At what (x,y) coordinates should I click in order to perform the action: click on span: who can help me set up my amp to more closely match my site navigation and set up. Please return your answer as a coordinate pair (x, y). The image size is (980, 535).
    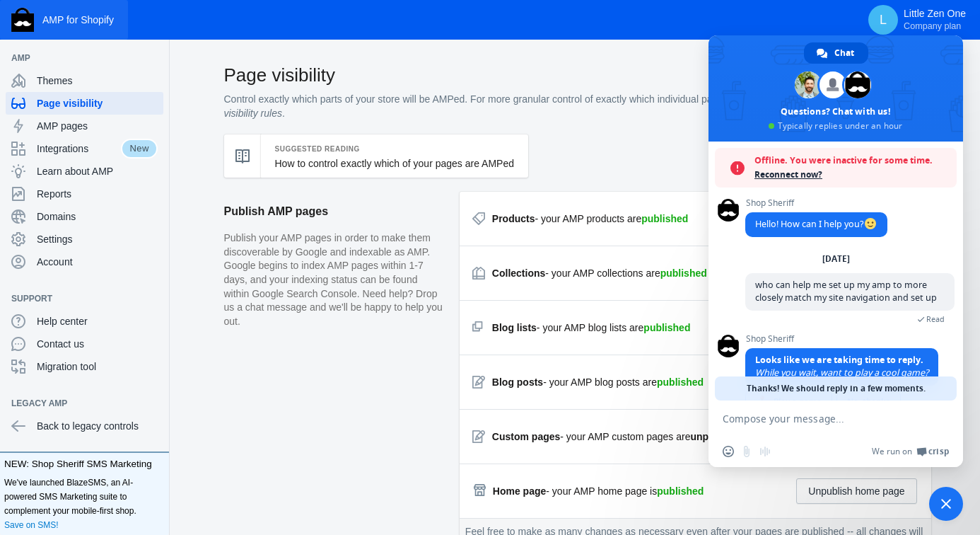
    Looking at the image, I should click on (846, 291).